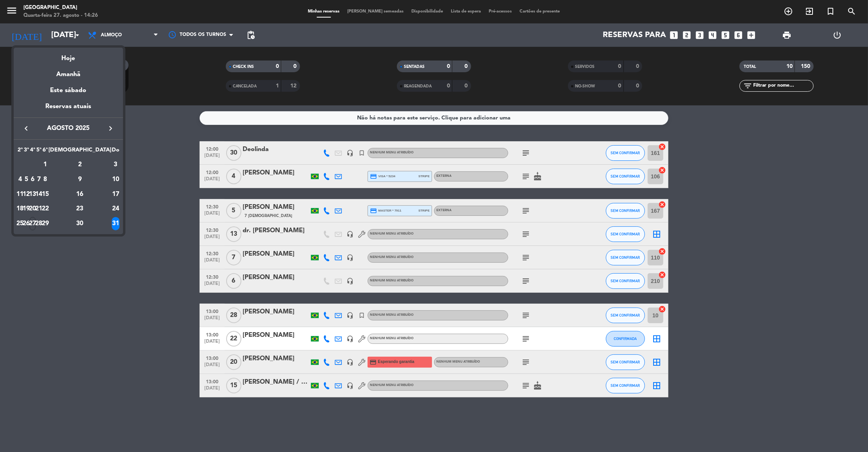 Image resolution: width=868 pixels, height=452 pixels. Describe the element at coordinates (80, 195) in the screenshot. I see `td: 16 de agosto de 2025` at that location.